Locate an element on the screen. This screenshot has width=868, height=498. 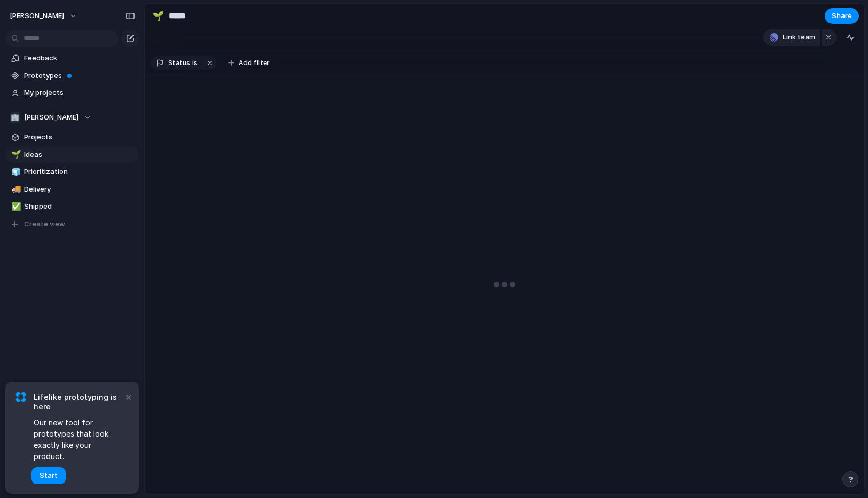
a: 🌱Ideas is located at coordinates (72, 155).